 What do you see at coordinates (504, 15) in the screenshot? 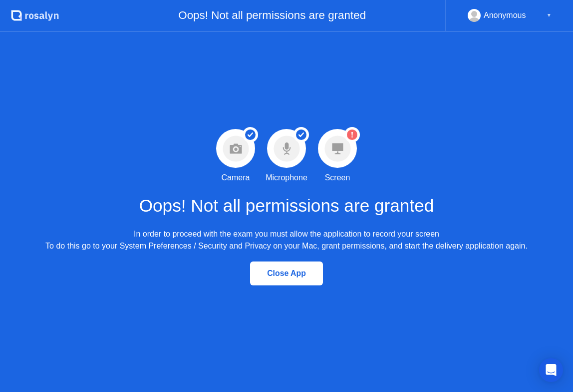
I see `div: Anonymous` at bounding box center [504, 15].